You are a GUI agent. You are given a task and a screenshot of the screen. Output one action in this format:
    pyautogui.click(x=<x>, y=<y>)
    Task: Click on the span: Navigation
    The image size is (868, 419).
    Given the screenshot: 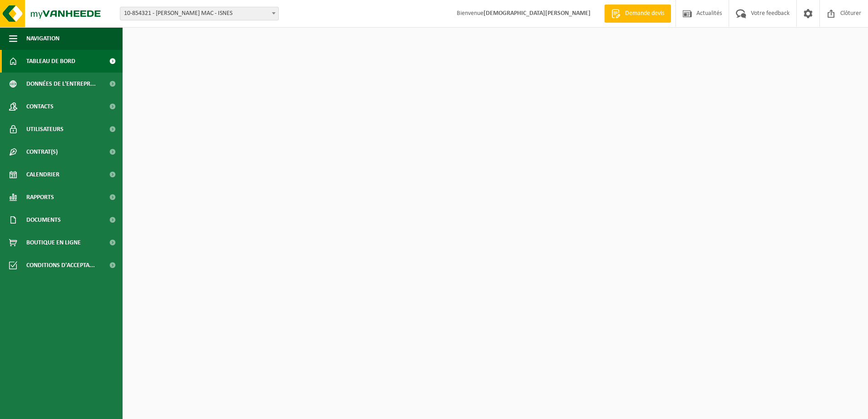 What is the action you would take?
    pyautogui.click(x=43, y=38)
    